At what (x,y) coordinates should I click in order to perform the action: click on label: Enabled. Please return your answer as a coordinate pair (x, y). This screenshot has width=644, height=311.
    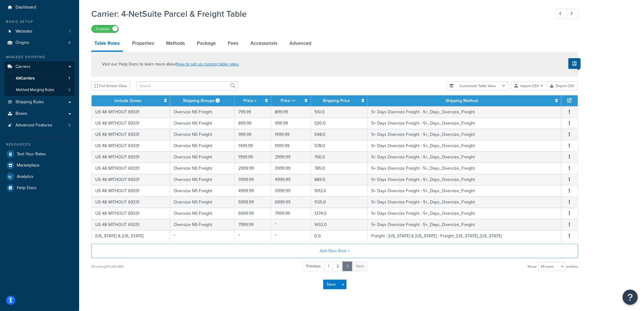
    Looking at the image, I should click on (105, 29).